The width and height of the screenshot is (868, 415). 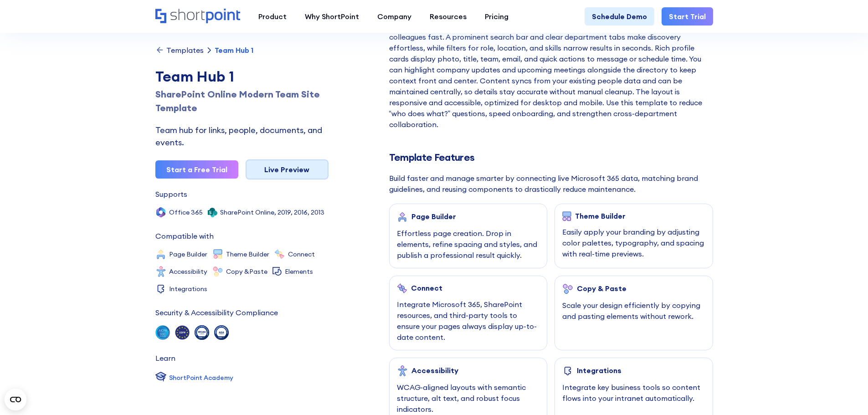 What do you see at coordinates (247, 271) in the screenshot?
I see `div: Copy &Paste` at bounding box center [247, 271].